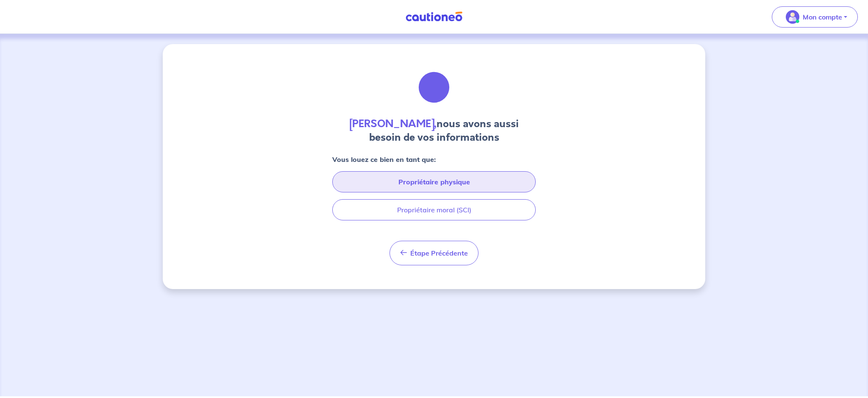  What do you see at coordinates (434, 210) in the screenshot?
I see `button: Propriétaire moral (SCI)` at bounding box center [434, 210].